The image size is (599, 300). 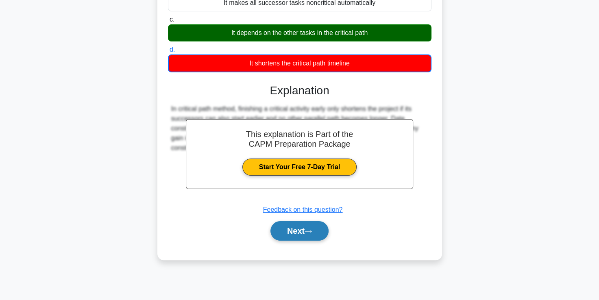 I want to click on div: In critical path method, finishing a critical activity early only shortens the project if its suc..., so click(x=300, y=129).